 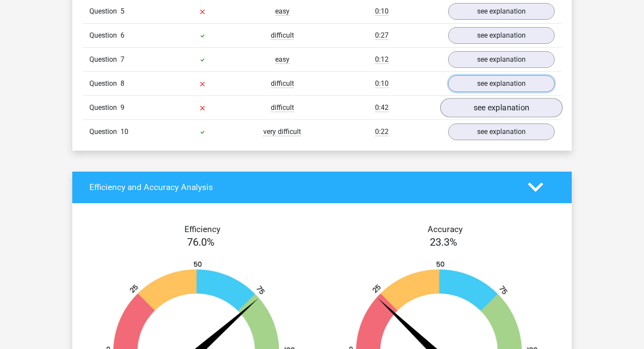 I want to click on span: very difficult, so click(x=282, y=132).